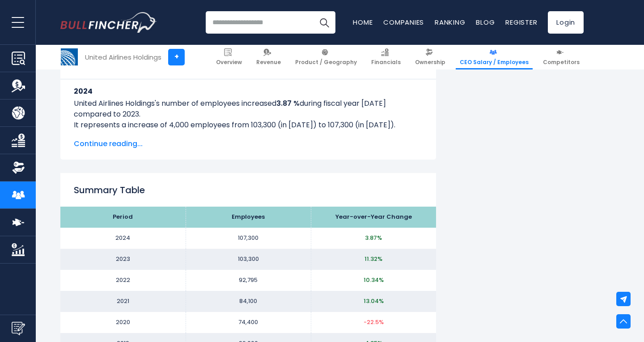  Describe the element at coordinates (373, 301) in the screenshot. I see `span: 13.04%` at that location.